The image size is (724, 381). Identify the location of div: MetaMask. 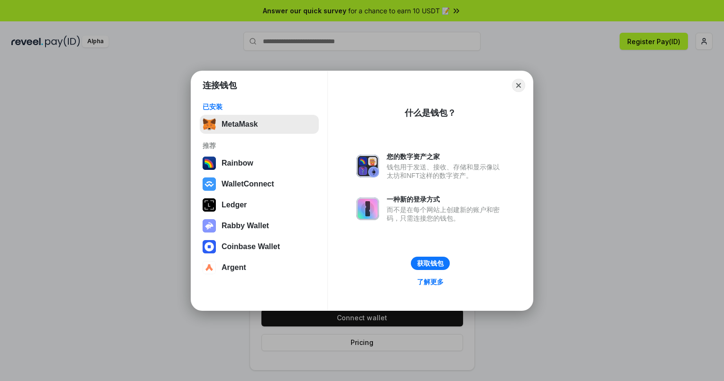
(240, 124).